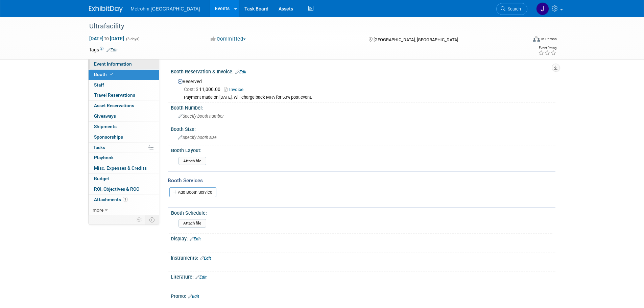  Describe the element at coordinates (102, 179) in the screenshot. I see `span: Budget` at that location.